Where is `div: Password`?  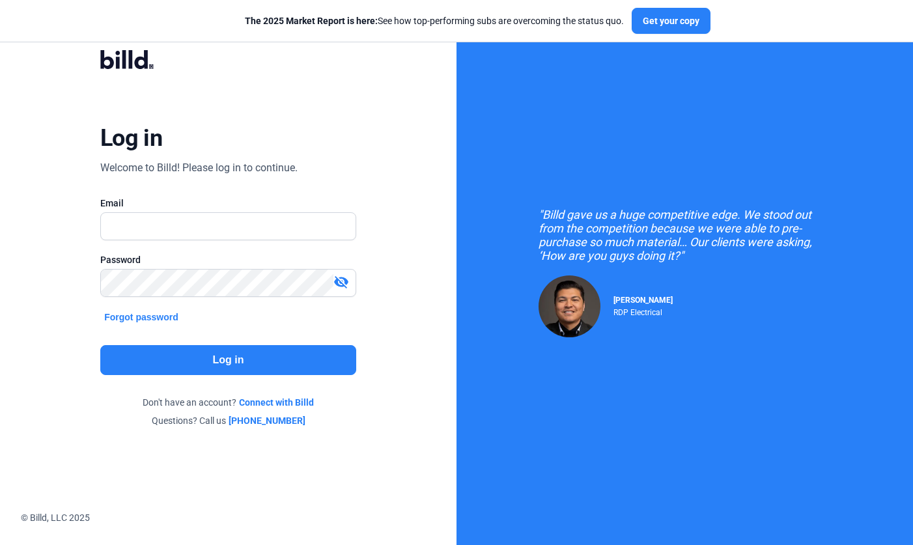
div: Password is located at coordinates (228, 260).